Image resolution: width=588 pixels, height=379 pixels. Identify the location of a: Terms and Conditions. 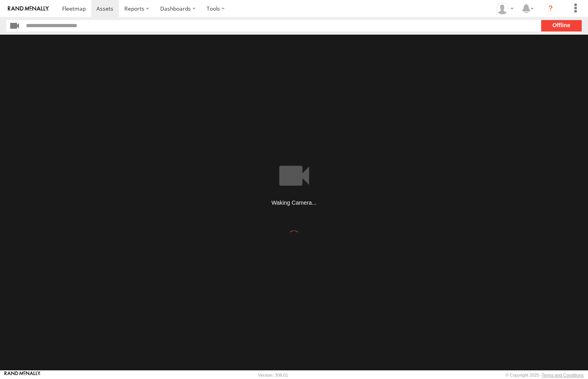
(563, 375).